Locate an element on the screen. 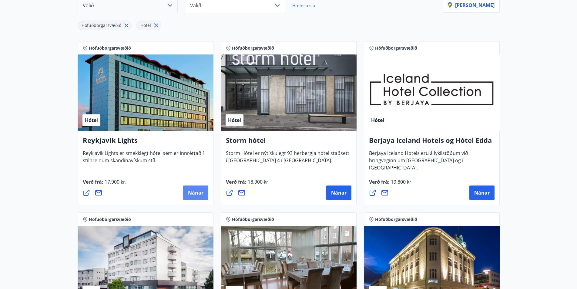  span: Hreinsa síu is located at coordinates (304, 5).